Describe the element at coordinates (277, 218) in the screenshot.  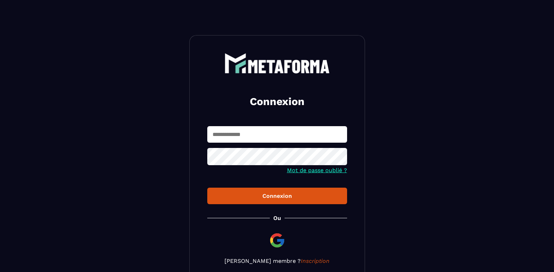
I see `p: Ou` at that location.